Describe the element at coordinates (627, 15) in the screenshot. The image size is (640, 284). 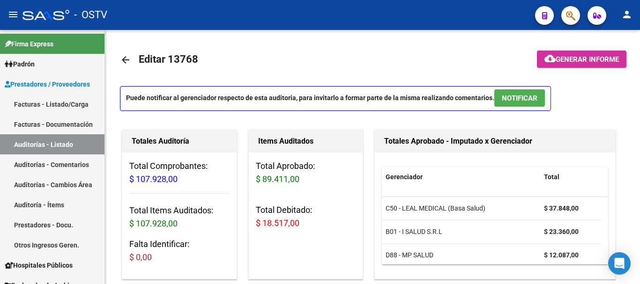
I see `mat-icon: person` at that location.